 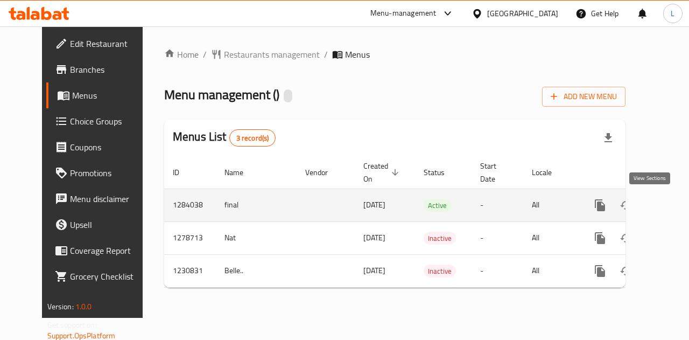 What do you see at coordinates (109, 44) in the screenshot?
I see `span: Edit Restaurant` at bounding box center [109, 44].